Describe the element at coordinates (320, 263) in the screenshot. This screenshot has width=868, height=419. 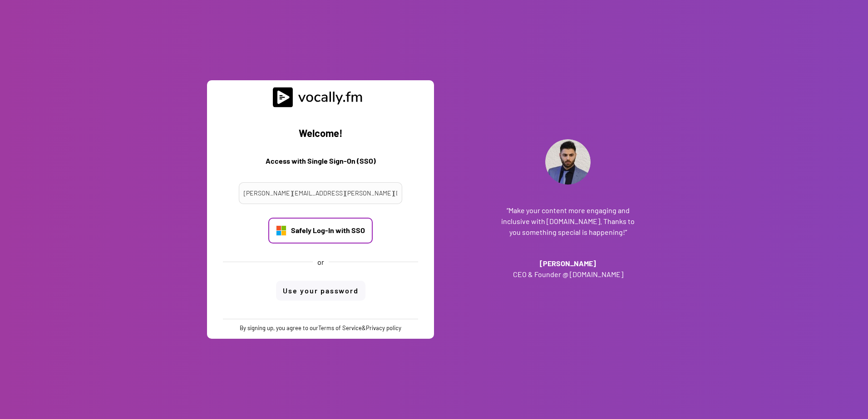
I see `div: or` at that location.